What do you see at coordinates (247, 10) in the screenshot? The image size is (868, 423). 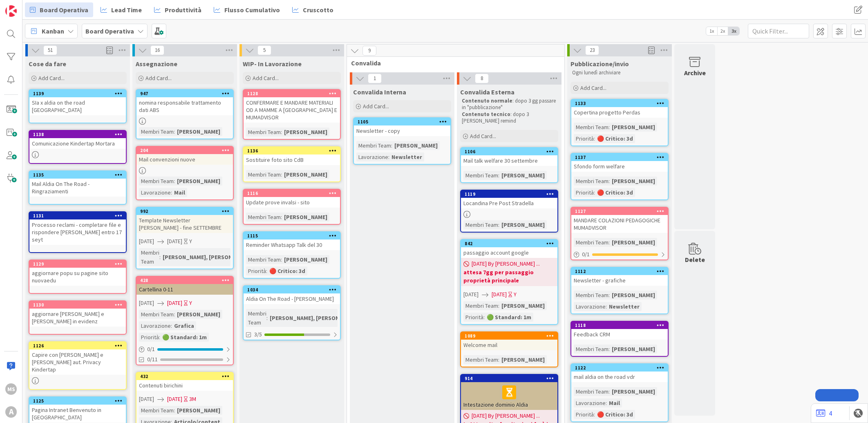 I see `a: Flusso Cumulativo` at bounding box center [247, 10].